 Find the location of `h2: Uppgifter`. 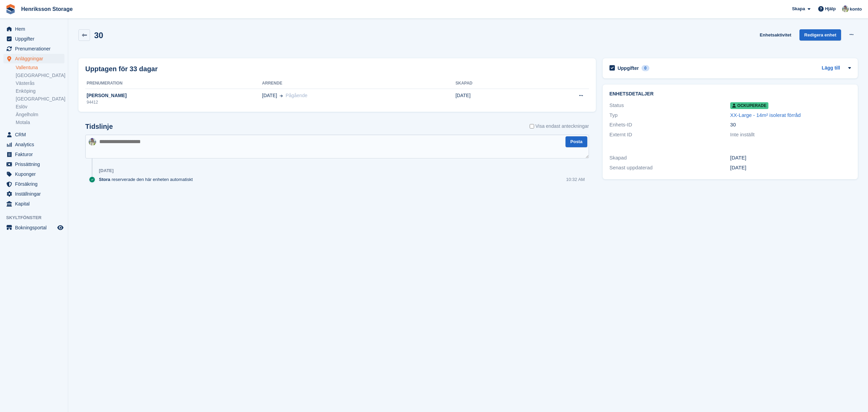

h2: Uppgifter is located at coordinates (628, 68).